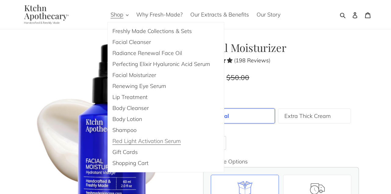 This screenshot has height=194, width=391. I want to click on a: Shampoo, so click(161, 130).